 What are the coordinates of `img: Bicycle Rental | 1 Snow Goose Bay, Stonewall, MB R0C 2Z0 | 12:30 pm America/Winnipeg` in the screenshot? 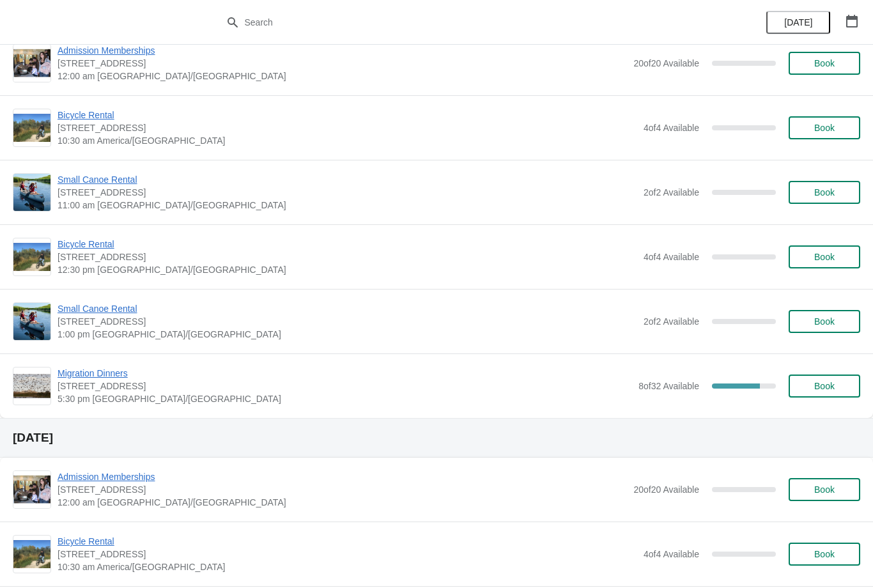 It's located at (32, 257).